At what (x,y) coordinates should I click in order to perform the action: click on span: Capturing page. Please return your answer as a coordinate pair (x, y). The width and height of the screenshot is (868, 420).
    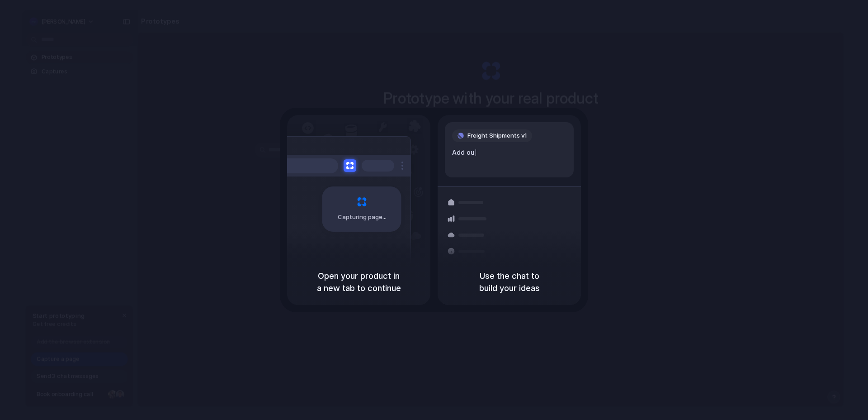
    Looking at the image, I should click on (362, 217).